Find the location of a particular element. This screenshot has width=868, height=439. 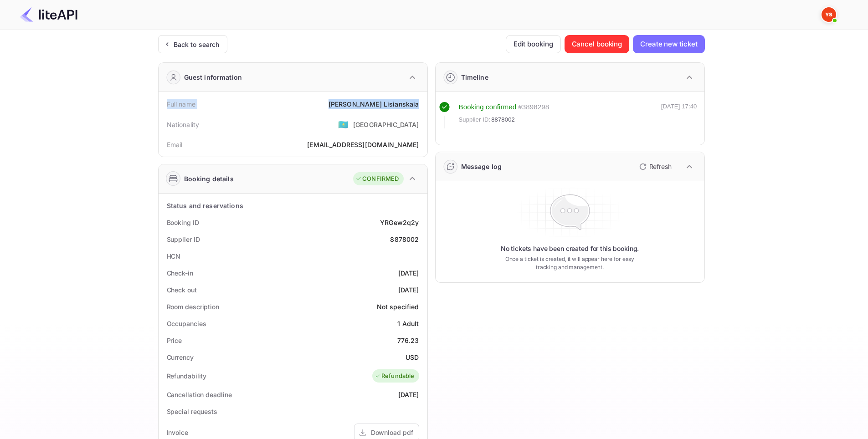

button: Edit booking is located at coordinates (533, 44).